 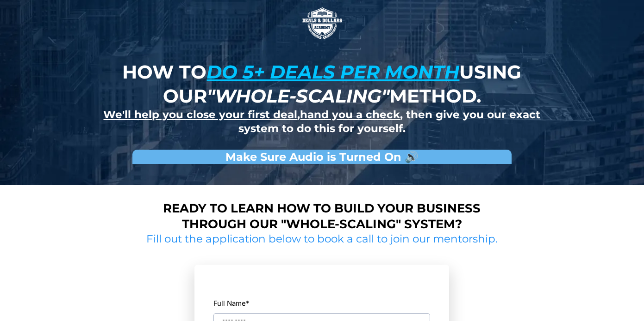 What do you see at coordinates (200, 114) in the screenshot?
I see `u: We'll help you close your first deal` at bounding box center [200, 114].